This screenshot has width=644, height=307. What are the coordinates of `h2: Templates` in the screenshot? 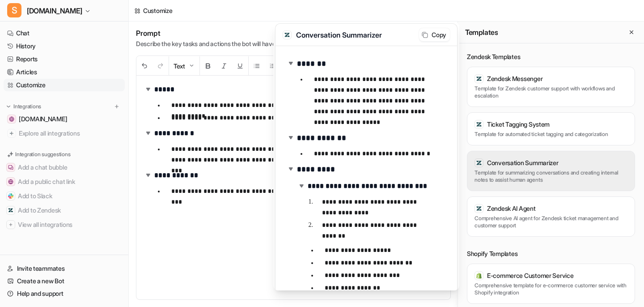 It's located at (481, 32).